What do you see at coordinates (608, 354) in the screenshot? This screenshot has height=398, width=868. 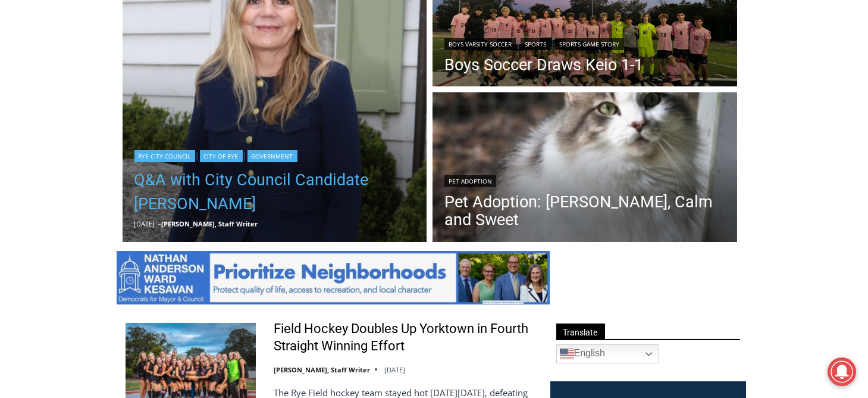 I see `a: English` at bounding box center [608, 354].